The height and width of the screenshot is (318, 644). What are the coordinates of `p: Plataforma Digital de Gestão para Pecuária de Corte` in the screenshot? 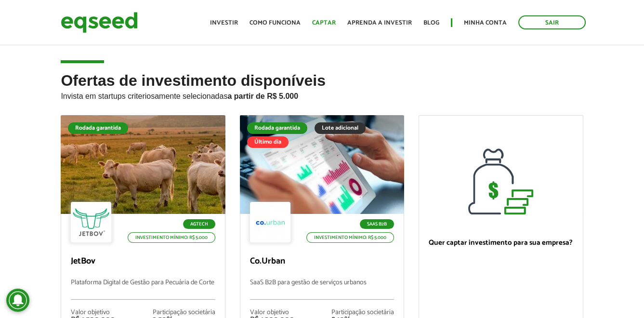 It's located at (142, 289).